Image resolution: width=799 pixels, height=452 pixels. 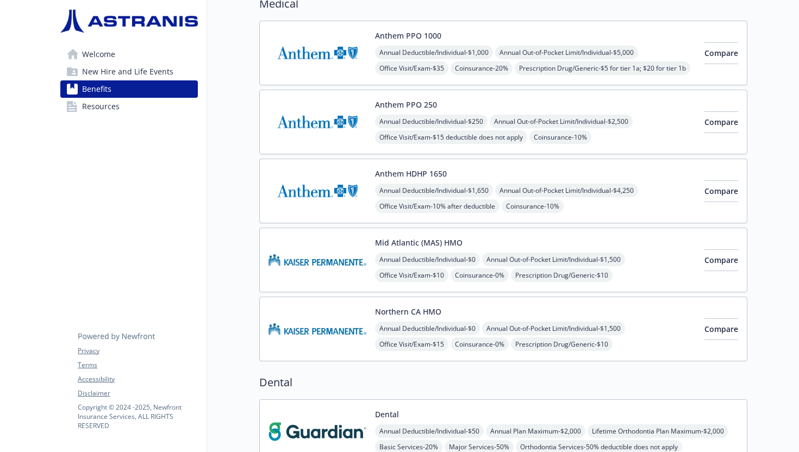 I want to click on span: Annual Deductible/Individual - $1,650, so click(x=434, y=190).